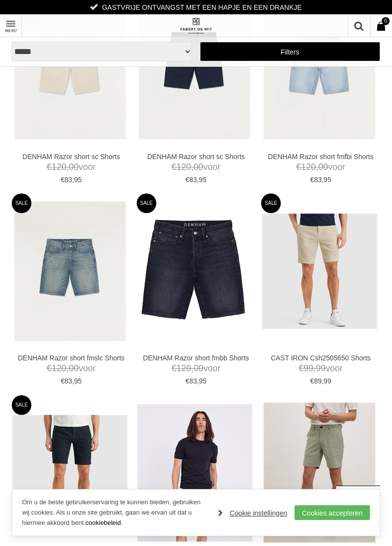 This screenshot has height=546, width=392. Describe the element at coordinates (332, 513) in the screenshot. I see `a: Cookies accepteren` at that location.